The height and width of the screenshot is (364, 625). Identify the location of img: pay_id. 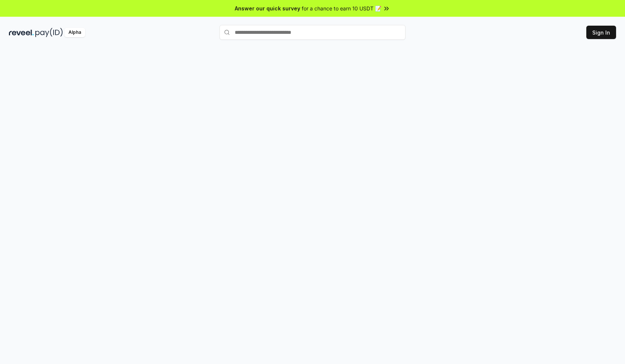
(49, 32).